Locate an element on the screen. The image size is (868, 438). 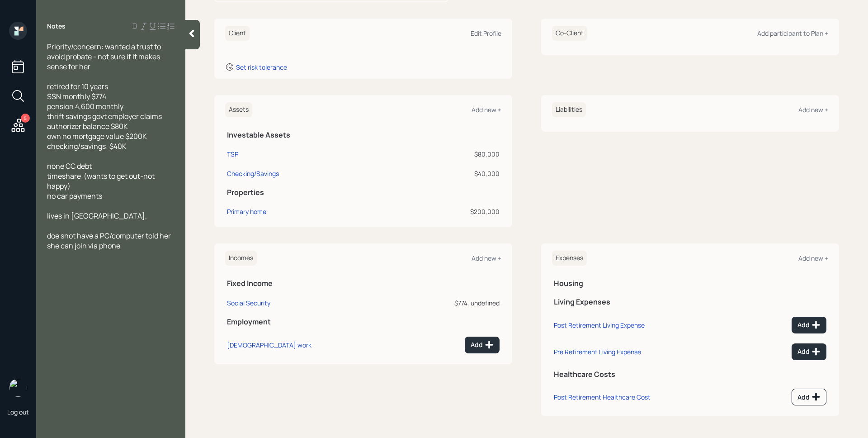
div: Post Retirement Living Expense is located at coordinates (599, 325).